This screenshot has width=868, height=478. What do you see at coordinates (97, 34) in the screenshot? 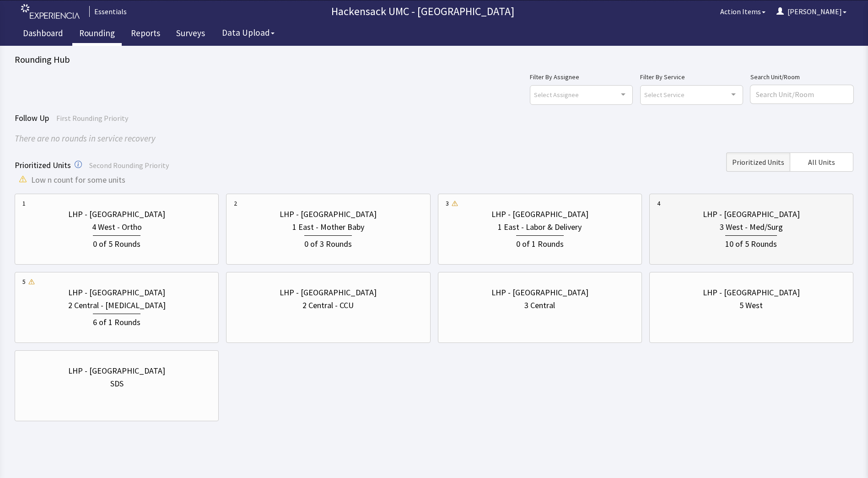
I see `a: Rounding` at bounding box center [97, 34].